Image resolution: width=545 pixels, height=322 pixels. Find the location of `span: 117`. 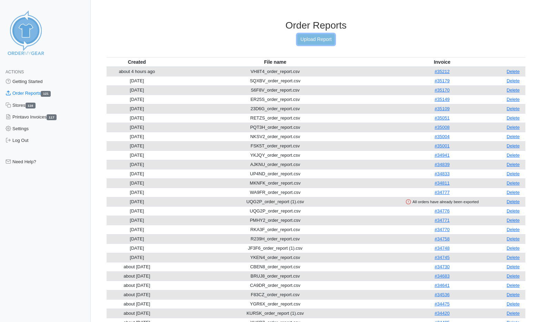

span: 117 is located at coordinates (51, 117).